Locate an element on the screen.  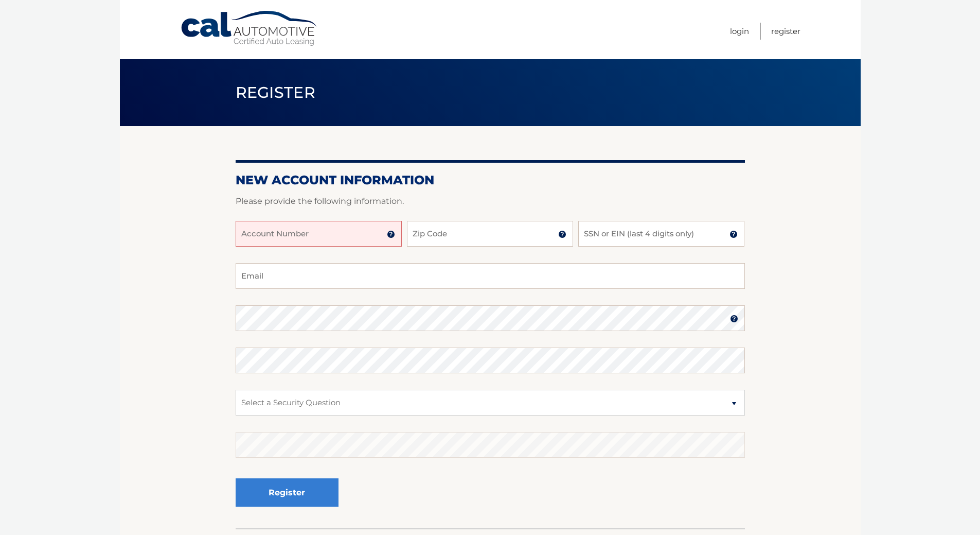
input: Account Number is located at coordinates (319, 234).